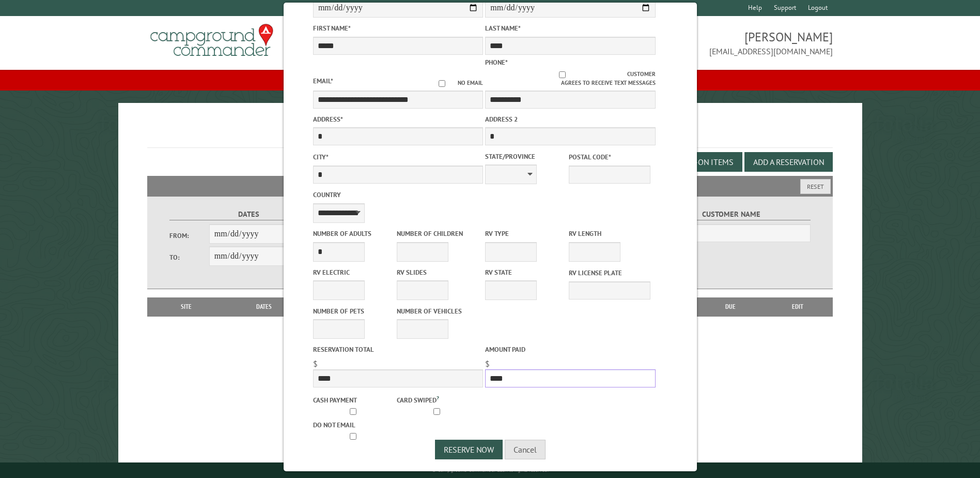 The width and height of the screenshot is (980, 478). What do you see at coordinates (186, 306) in the screenshot?
I see `th: Site` at bounding box center [186, 306].